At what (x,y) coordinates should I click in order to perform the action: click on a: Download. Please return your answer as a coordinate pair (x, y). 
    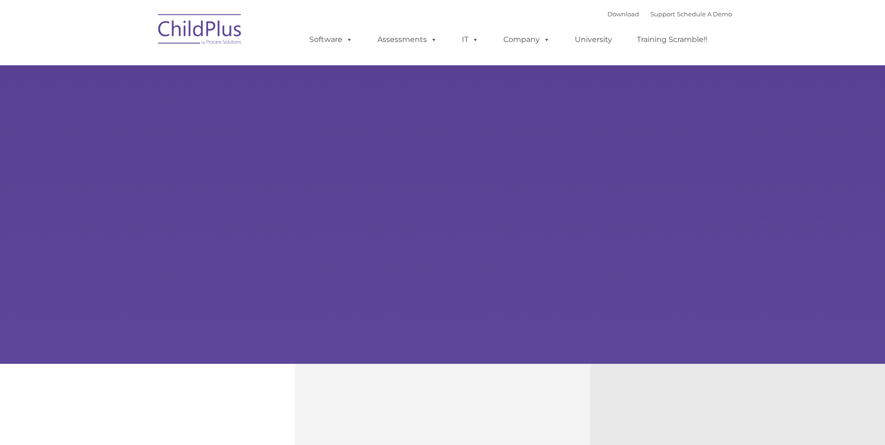
    Looking at the image, I should click on (623, 14).